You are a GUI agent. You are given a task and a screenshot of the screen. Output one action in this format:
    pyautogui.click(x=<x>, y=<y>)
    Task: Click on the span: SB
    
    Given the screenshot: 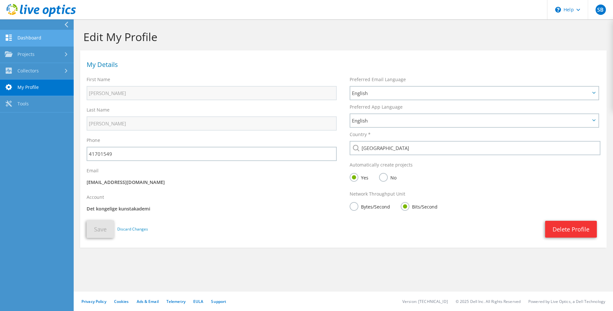 What is the action you would take?
    pyautogui.click(x=600, y=10)
    